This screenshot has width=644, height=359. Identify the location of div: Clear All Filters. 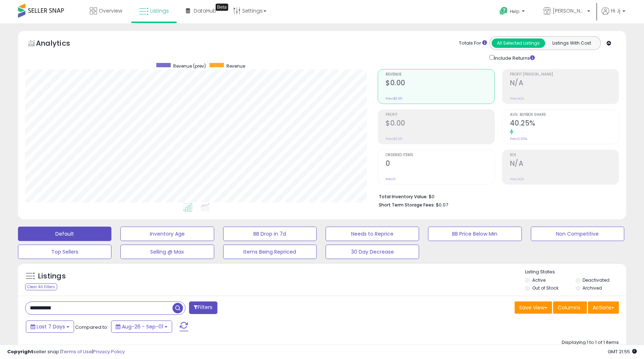
(41, 286).